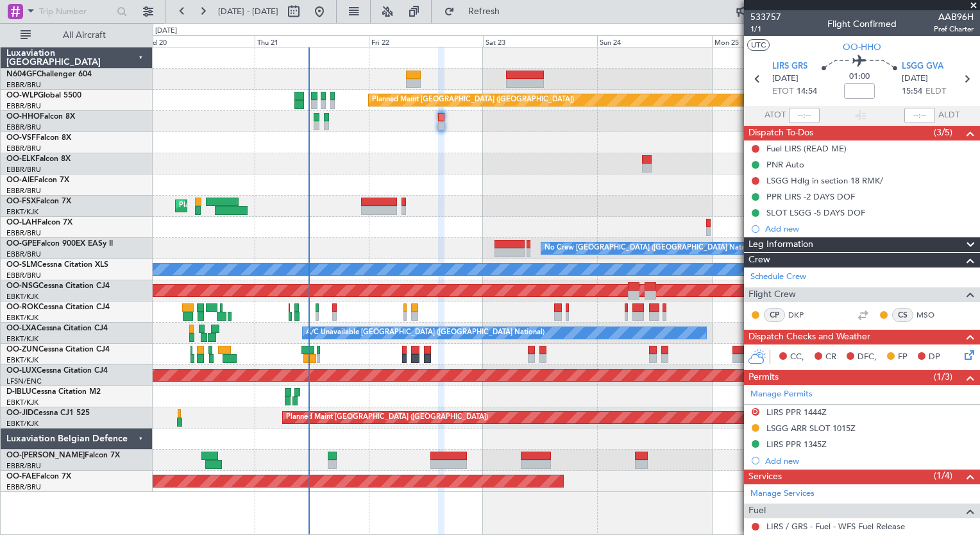 The width and height of the screenshot is (980, 535). What do you see at coordinates (806, 148) in the screenshot?
I see `div: Fuel LIRS (READ ME)` at bounding box center [806, 148].